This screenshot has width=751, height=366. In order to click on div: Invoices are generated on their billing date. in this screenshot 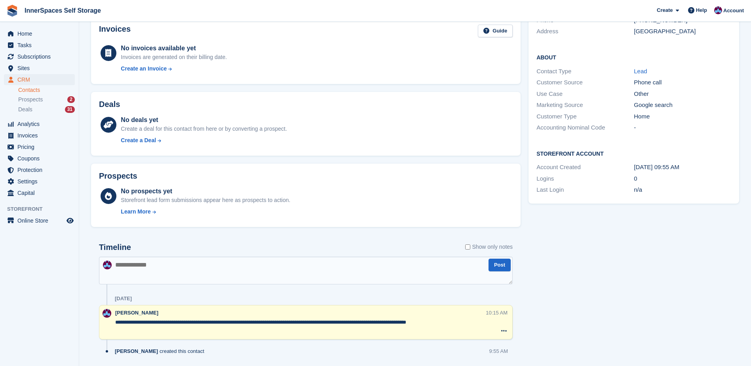, I will do `click(174, 57)`.